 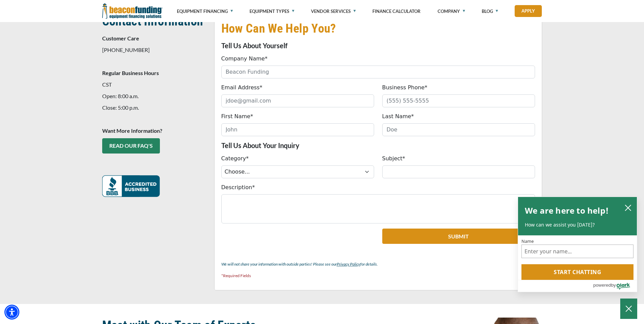 What do you see at coordinates (629, 309) in the screenshot?
I see `button: Close Chatbox` at bounding box center [629, 309].